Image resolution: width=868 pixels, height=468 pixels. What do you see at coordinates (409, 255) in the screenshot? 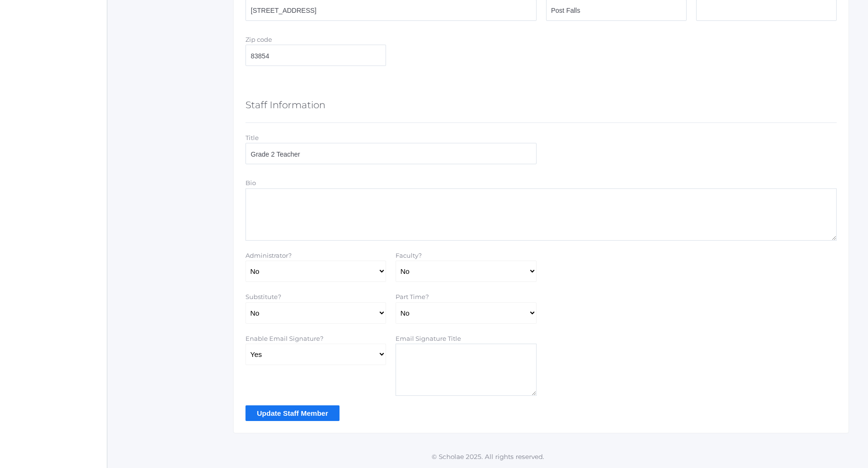
I see `label: Faculty?` at bounding box center [409, 255].